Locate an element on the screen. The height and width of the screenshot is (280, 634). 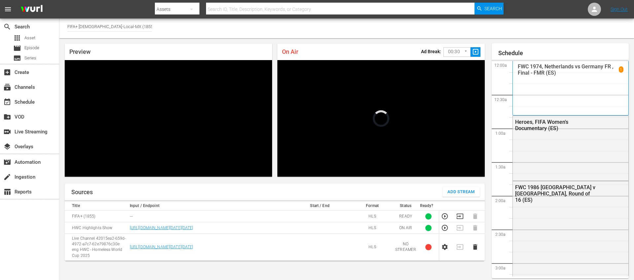
h1: Schedule is located at coordinates (564, 53).